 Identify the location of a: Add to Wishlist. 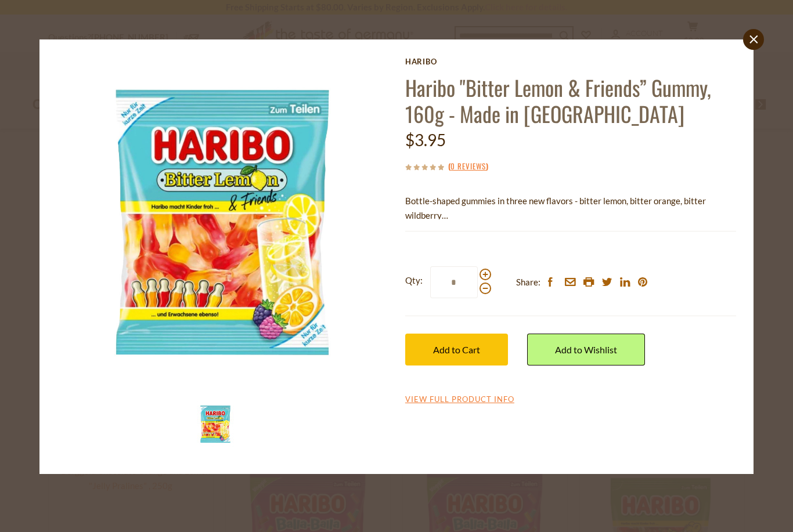
(586, 349).